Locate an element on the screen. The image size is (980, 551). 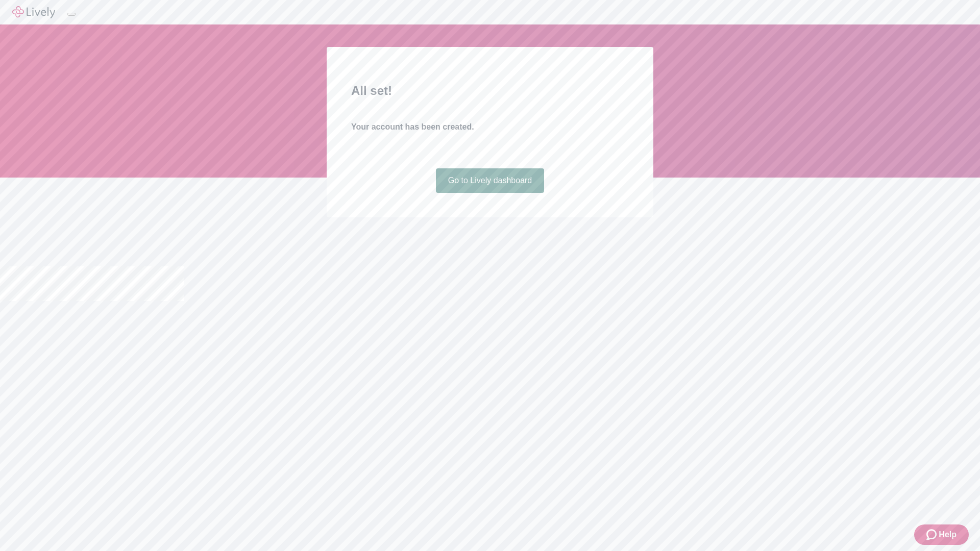
svg: Zendesk support icon is located at coordinates (932, 535).